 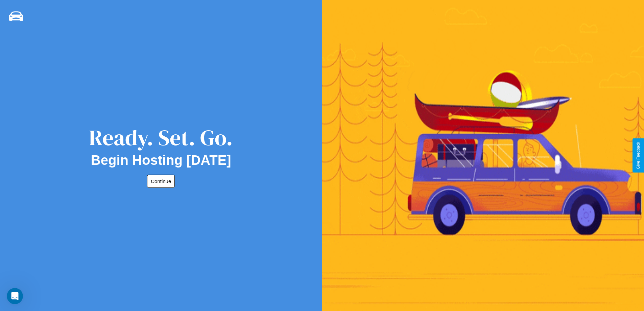 I want to click on div: Ready. Set. Go., so click(x=161, y=137).